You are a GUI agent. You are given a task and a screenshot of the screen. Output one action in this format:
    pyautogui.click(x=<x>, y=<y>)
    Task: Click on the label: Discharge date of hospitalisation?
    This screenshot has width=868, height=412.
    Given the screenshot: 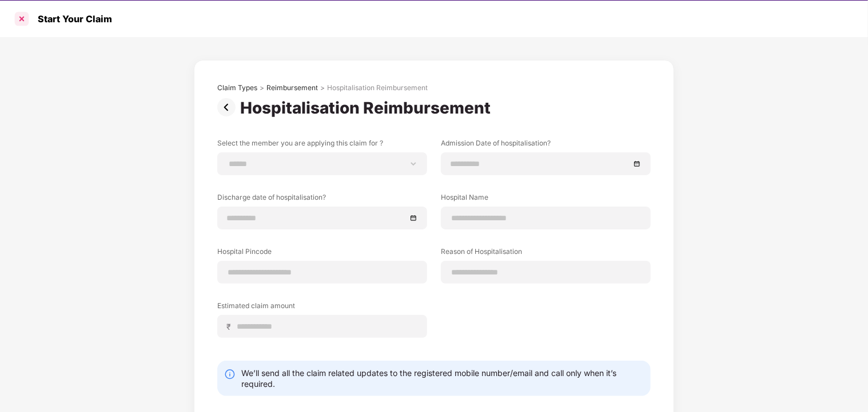 What is the action you would take?
    pyautogui.click(x=322, y=200)
    